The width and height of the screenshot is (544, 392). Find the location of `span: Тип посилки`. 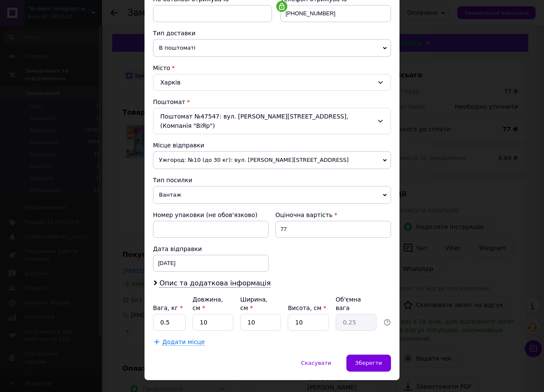

span: Тип посилки is located at coordinates (172, 180).